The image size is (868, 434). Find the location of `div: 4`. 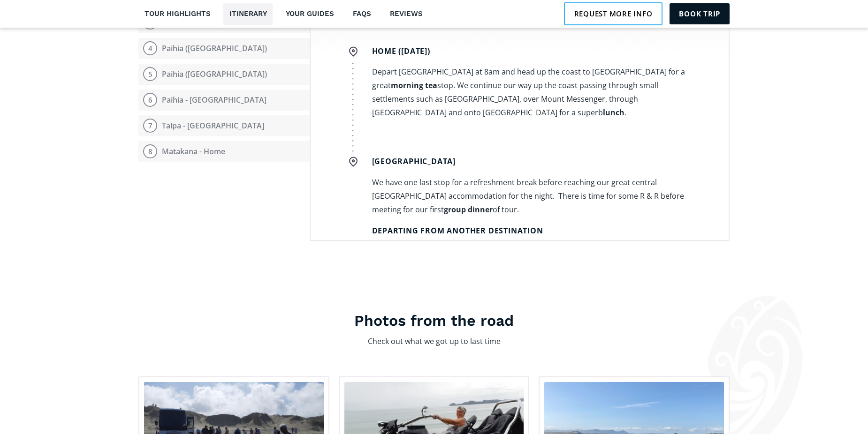

div: 4 is located at coordinates (150, 49).